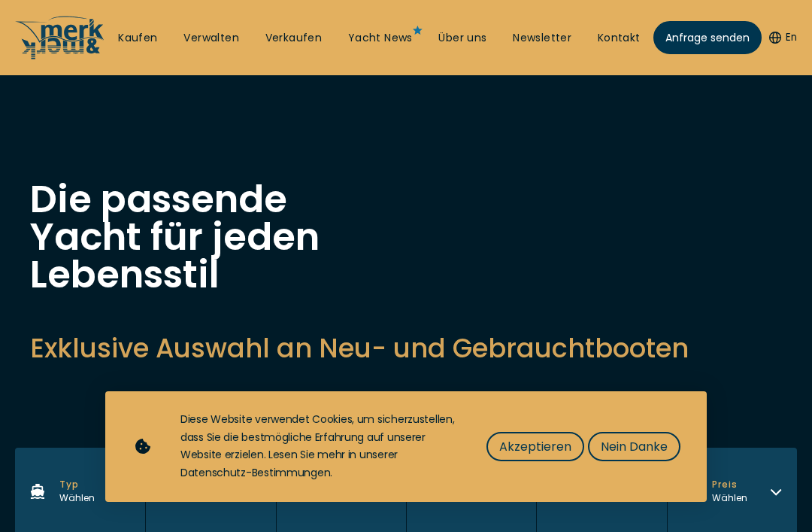  What do you see at coordinates (783, 38) in the screenshot?
I see `button: En` at bounding box center [783, 38].